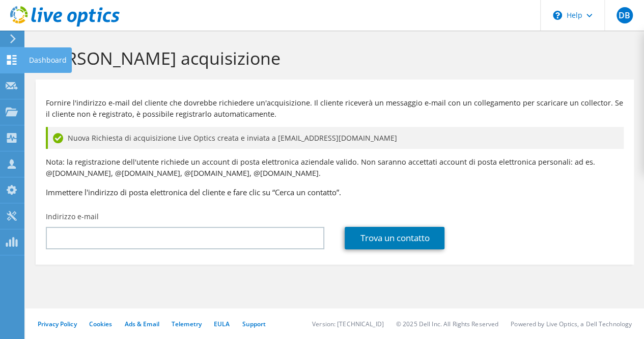 The height and width of the screenshot is (339, 644). Describe the element at coordinates (253, 324) in the screenshot. I see `a: Support` at that location.